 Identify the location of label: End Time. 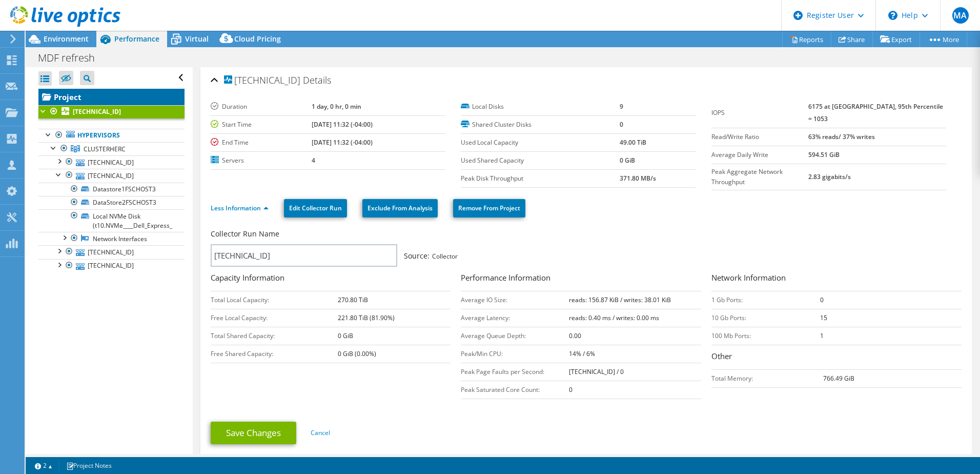
(261, 142).